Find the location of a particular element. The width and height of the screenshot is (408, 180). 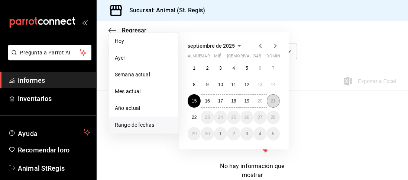

font: 19 is located at coordinates (247, 101).